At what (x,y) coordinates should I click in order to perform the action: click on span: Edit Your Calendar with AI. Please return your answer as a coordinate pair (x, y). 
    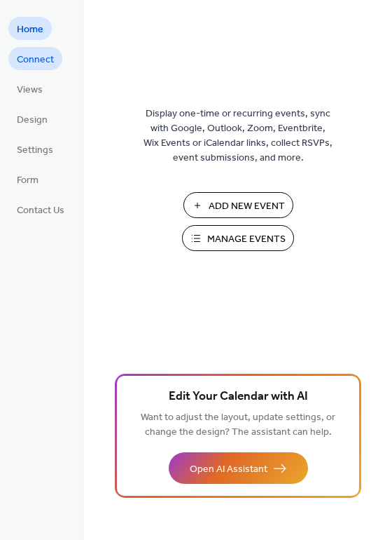
    Looking at the image, I should click on (238, 397).